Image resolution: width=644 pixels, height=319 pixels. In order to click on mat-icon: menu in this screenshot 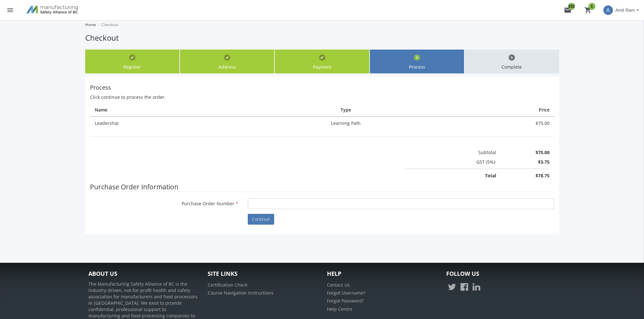, I will do `click(10, 10)`.